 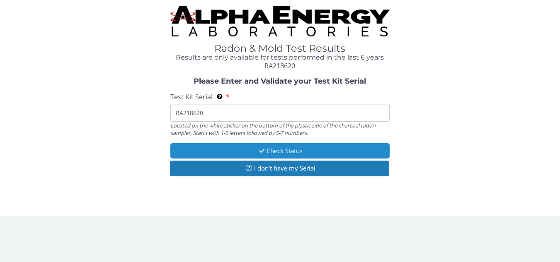 What do you see at coordinates (280, 48) in the screenshot?
I see `h1: Radon & Mold Test Results` at bounding box center [280, 48].